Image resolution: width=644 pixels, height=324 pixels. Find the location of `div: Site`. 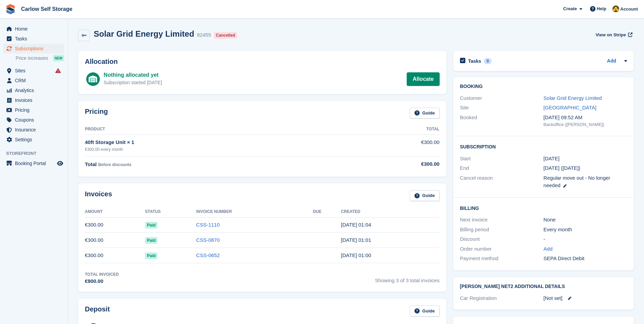

div: Site is located at coordinates (502, 108).